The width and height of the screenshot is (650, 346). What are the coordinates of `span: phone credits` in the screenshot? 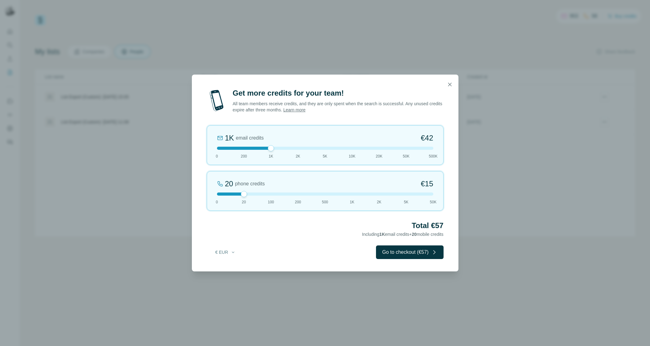 It's located at (250, 184).